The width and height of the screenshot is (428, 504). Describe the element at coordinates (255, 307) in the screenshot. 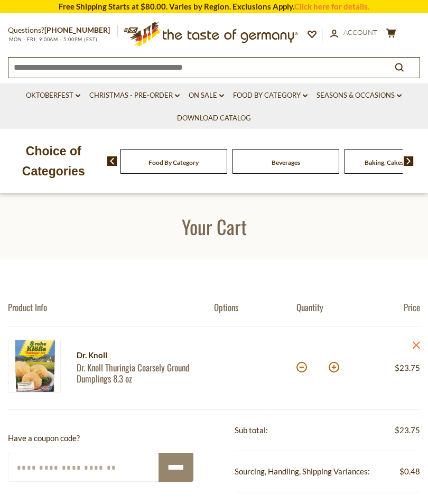

I see `div: Options` at that location.